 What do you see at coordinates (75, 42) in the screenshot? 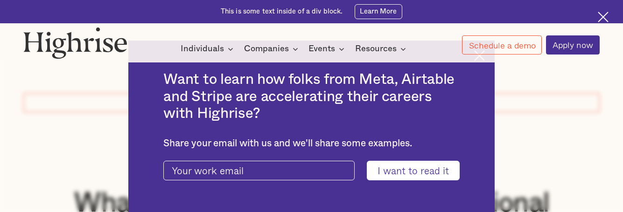
I see `img: Highrise logo` at bounding box center [75, 42].